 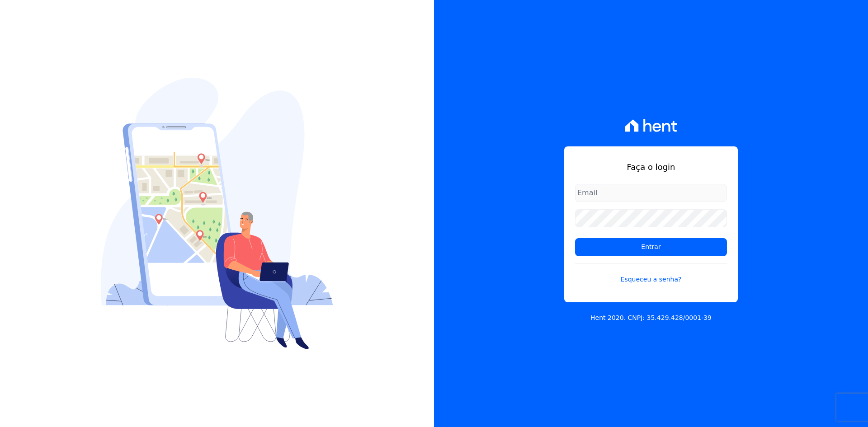 What do you see at coordinates (651, 167) in the screenshot?
I see `h1: Faça o login` at bounding box center [651, 167].